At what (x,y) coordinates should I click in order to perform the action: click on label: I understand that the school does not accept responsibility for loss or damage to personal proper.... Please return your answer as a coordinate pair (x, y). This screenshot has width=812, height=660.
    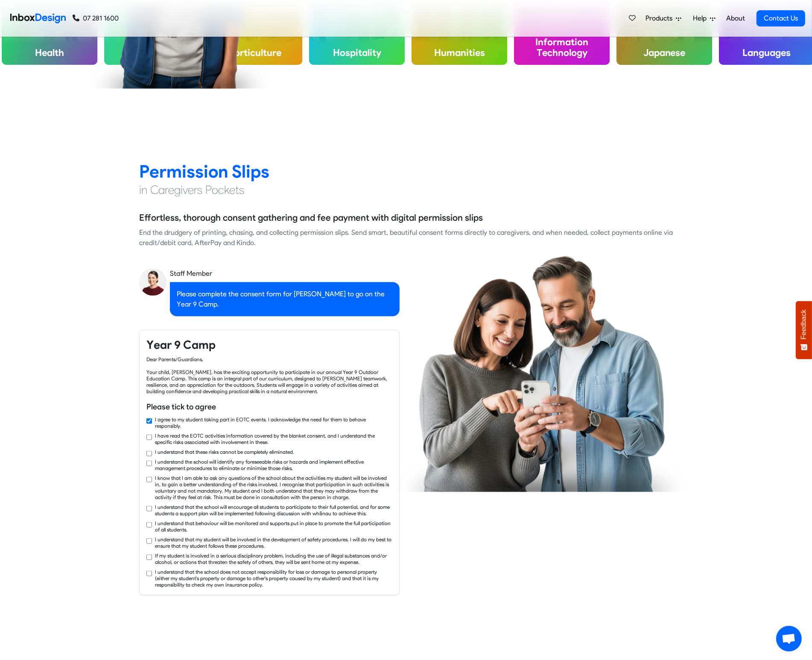
    Looking at the image, I should click on (273, 578).